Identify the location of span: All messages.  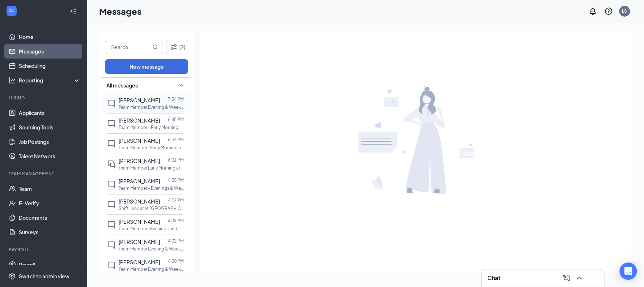
(122, 85).